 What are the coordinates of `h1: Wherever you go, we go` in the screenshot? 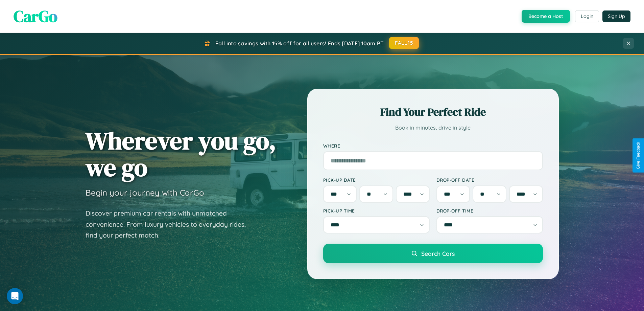 It's located at (181, 154).